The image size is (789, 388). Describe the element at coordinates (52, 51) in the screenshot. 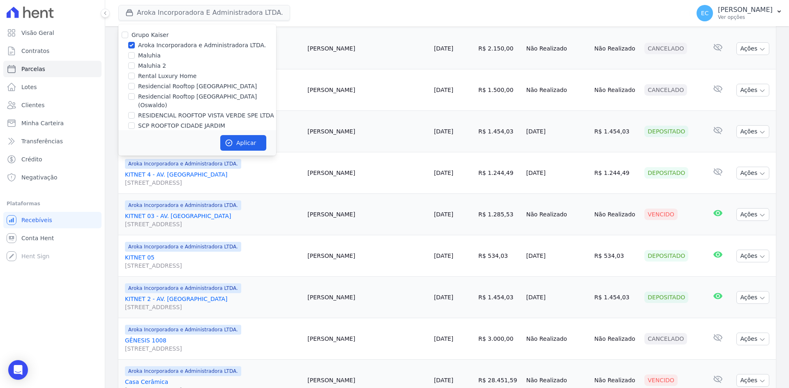

I see `a: Contratos` at that location.